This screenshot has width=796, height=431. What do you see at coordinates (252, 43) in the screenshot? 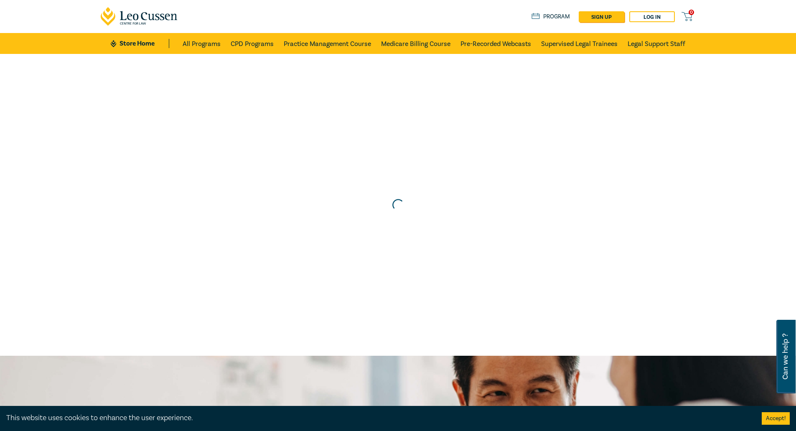
I see `a: CPD Programs` at bounding box center [252, 43].